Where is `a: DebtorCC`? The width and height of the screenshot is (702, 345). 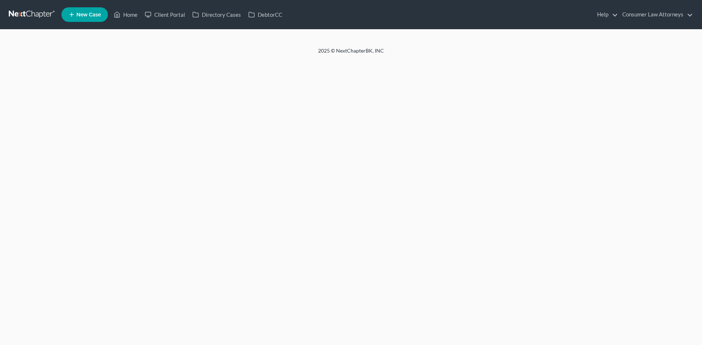
a: DebtorCC is located at coordinates (265, 15).